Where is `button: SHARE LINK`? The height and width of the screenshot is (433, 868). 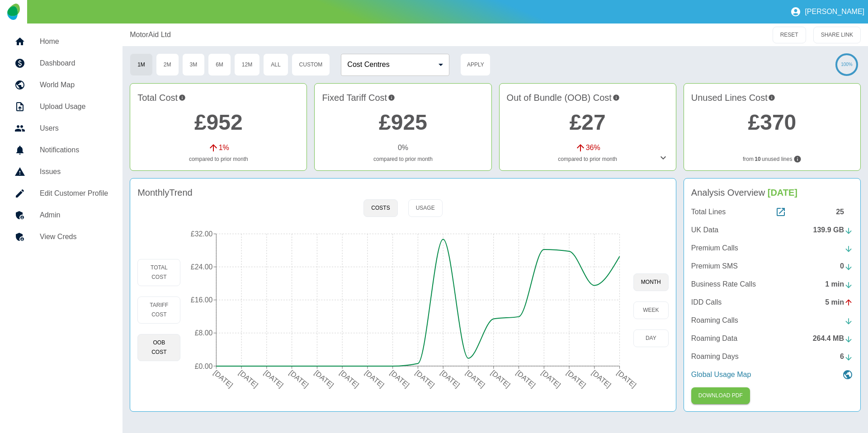 button: SHARE LINK is located at coordinates (836, 35).